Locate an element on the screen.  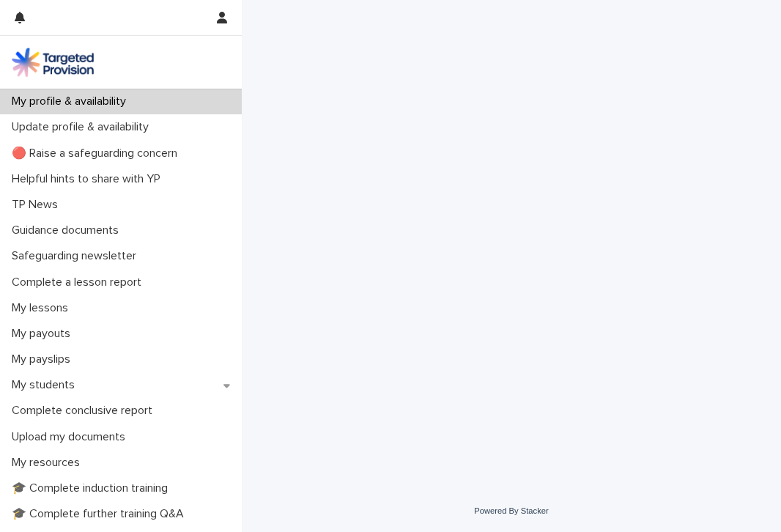
p: Complete a lesson report is located at coordinates (79, 282).